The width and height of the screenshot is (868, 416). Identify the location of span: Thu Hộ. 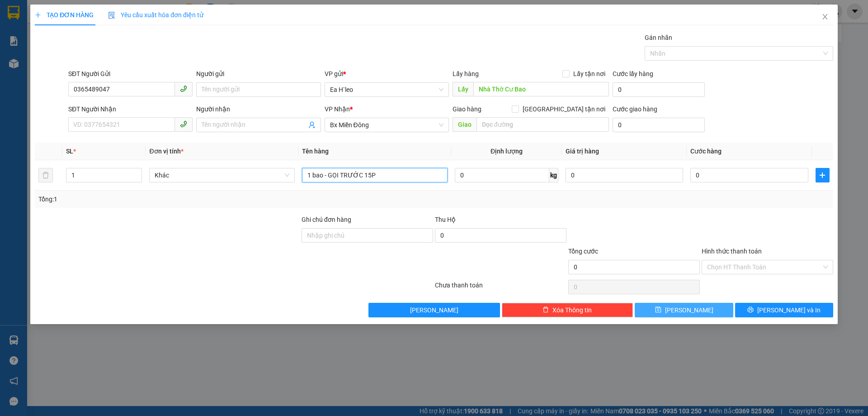
(445, 219).